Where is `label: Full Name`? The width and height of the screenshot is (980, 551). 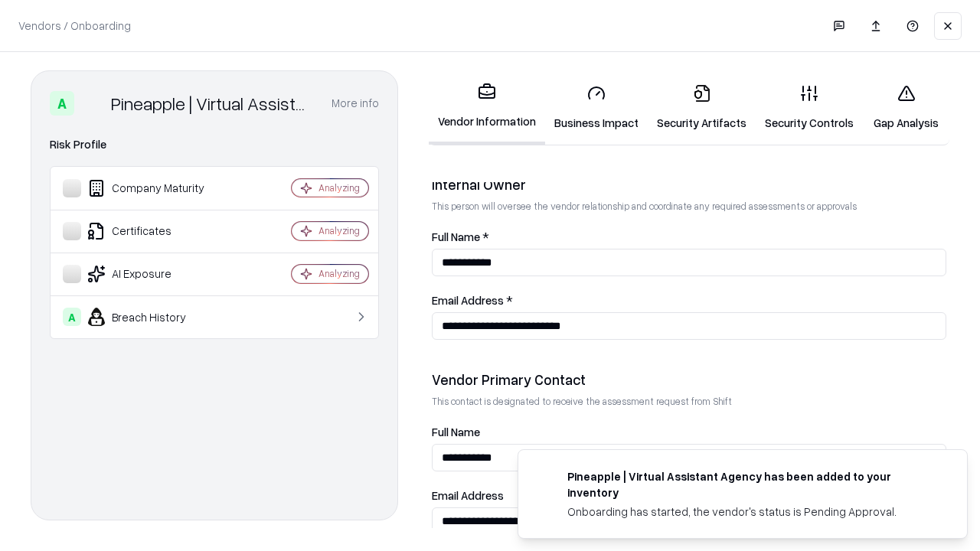
label: Full Name is located at coordinates (689, 431).